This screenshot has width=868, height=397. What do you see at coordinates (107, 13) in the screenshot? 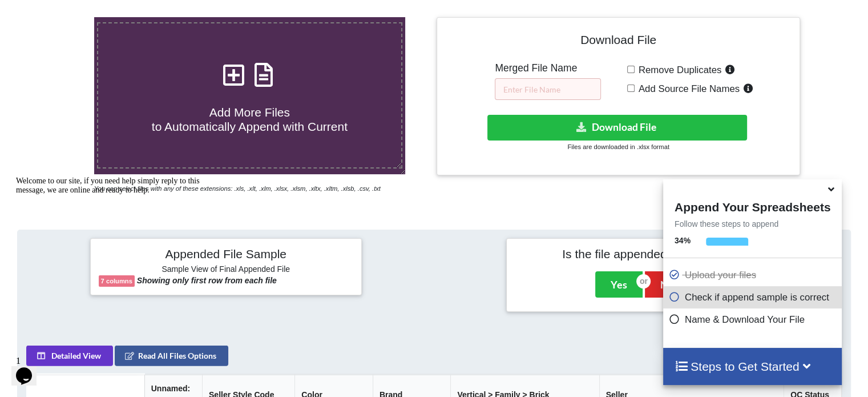
I see `div: Welcome to our site, if you need help simply reply to this message, we are online and ready to help.` at bounding box center [107, 13].